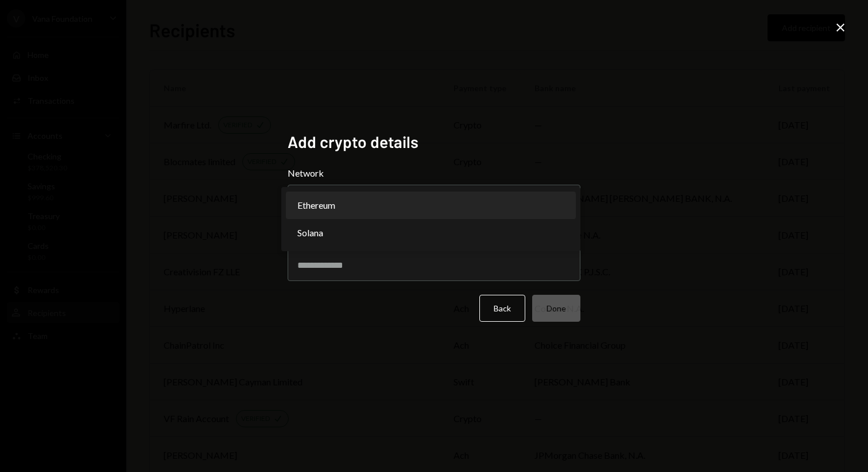 The image size is (868, 472). I want to click on span: Ethereum, so click(316, 205).